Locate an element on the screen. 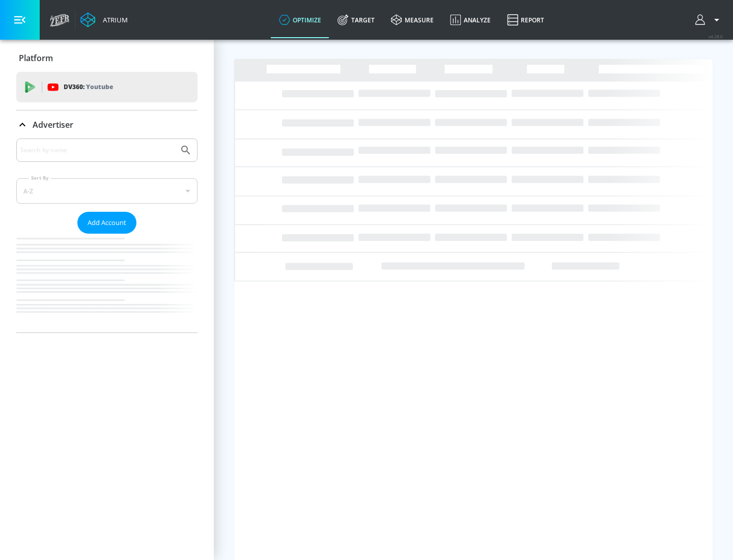 The image size is (733, 560). nav: list of Advertiser is located at coordinates (107, 283).